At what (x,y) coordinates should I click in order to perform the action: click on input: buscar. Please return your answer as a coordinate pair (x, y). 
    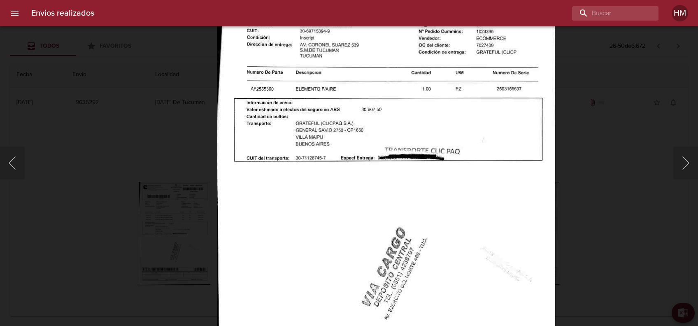
    Looking at the image, I should click on (608, 13).